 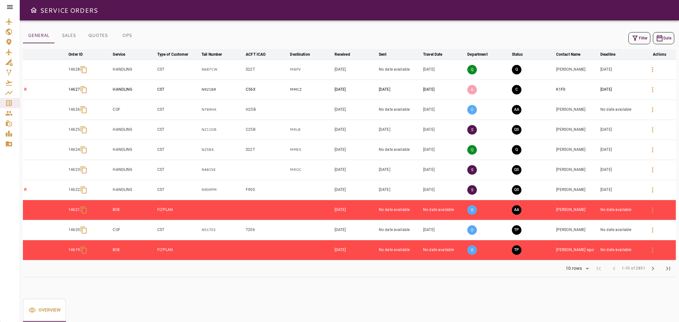 I want to click on p: N25BX, so click(x=222, y=150).